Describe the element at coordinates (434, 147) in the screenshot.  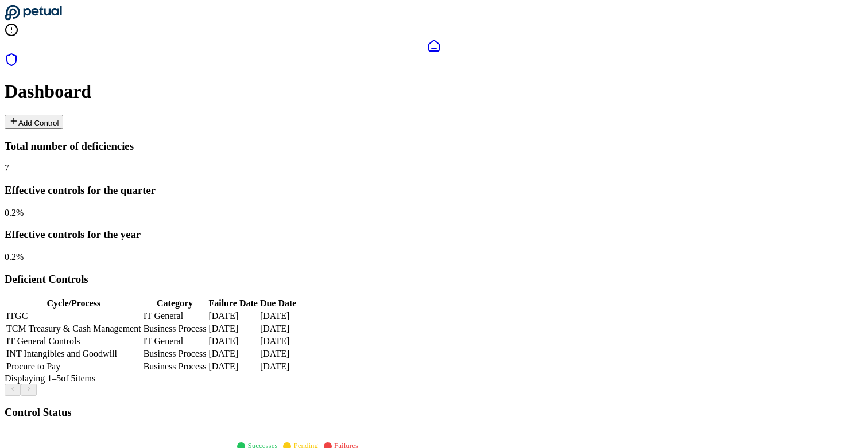
I see `h3: Total number of deficiencies` at that location.